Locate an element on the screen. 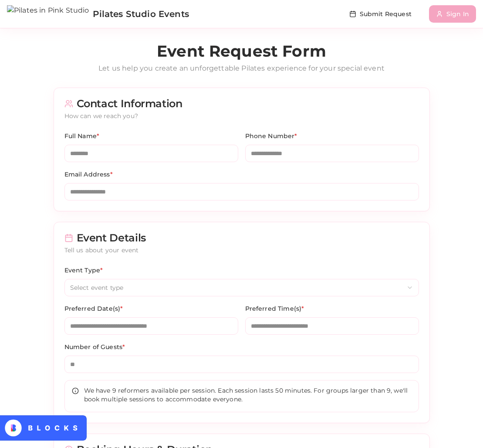 Image resolution: width=483 pixels, height=448 pixels. label: Event Type is located at coordinates (84, 270).